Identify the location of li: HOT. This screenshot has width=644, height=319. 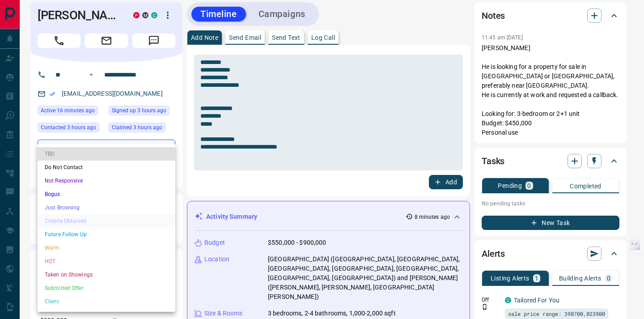
(107, 261).